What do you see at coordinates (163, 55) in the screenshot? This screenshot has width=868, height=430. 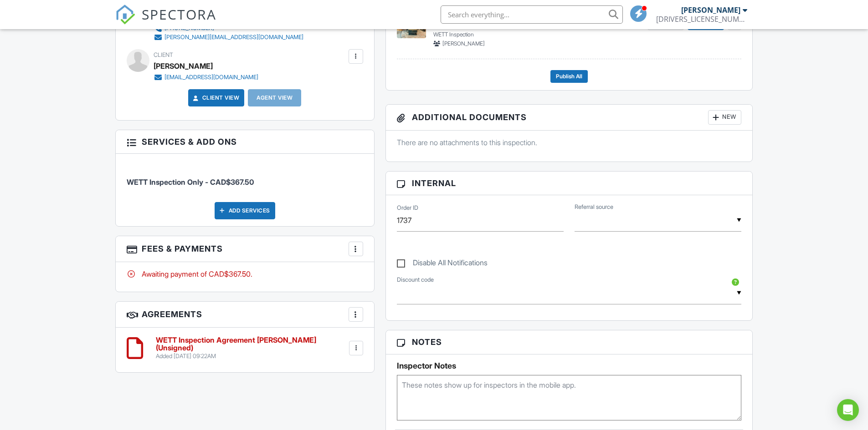 I see `span: Client` at bounding box center [163, 55].